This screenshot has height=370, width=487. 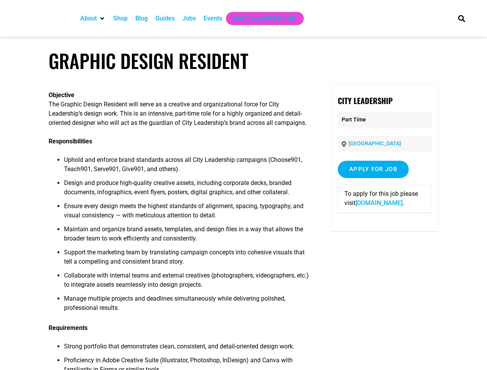 What do you see at coordinates (120, 19) in the screenshot?
I see `a: Shop` at bounding box center [120, 19].